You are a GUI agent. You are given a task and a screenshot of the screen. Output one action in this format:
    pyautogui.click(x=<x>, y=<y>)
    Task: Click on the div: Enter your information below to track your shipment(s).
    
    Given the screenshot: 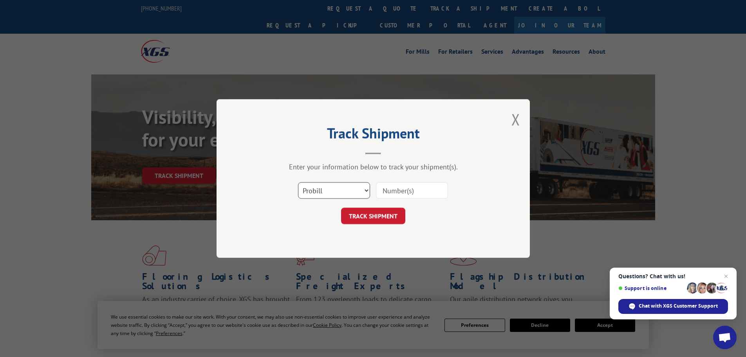 What is the action you would take?
    pyautogui.click(x=373, y=167)
    